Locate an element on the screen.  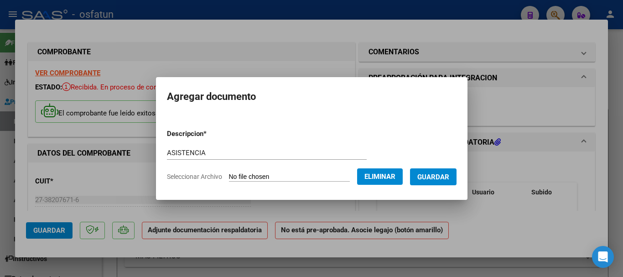
button: Eliminar is located at coordinates (380, 177).